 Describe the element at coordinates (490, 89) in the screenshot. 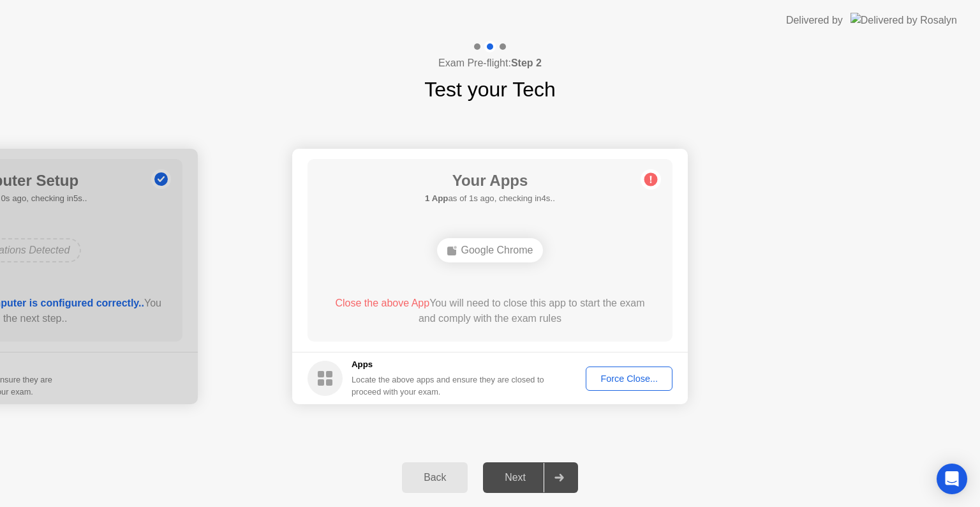

I see `h1: Test your Tech` at that location.